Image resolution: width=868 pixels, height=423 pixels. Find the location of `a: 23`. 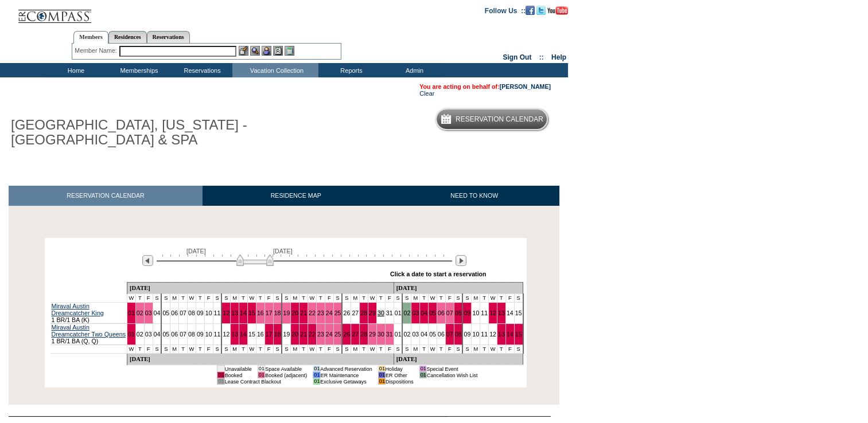

a: 23 is located at coordinates (321, 334).